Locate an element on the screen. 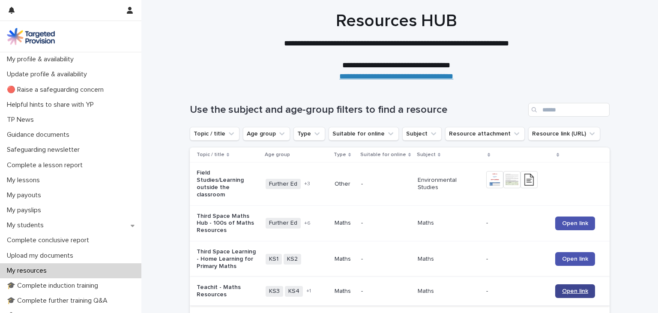 This screenshot has width=658, height=313. span: + 6 is located at coordinates (307, 223).